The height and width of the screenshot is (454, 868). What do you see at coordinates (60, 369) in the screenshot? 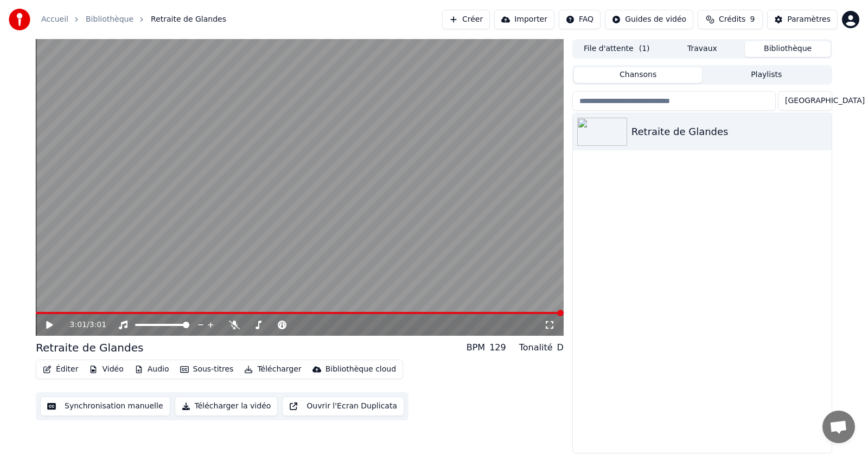
I see `button: Éditer` at bounding box center [60, 369].